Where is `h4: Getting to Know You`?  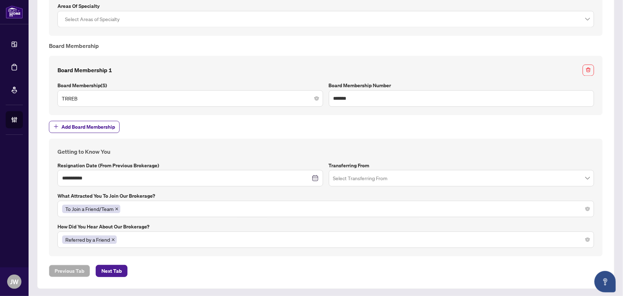
h4: Getting to Know You is located at coordinates (325, 151).